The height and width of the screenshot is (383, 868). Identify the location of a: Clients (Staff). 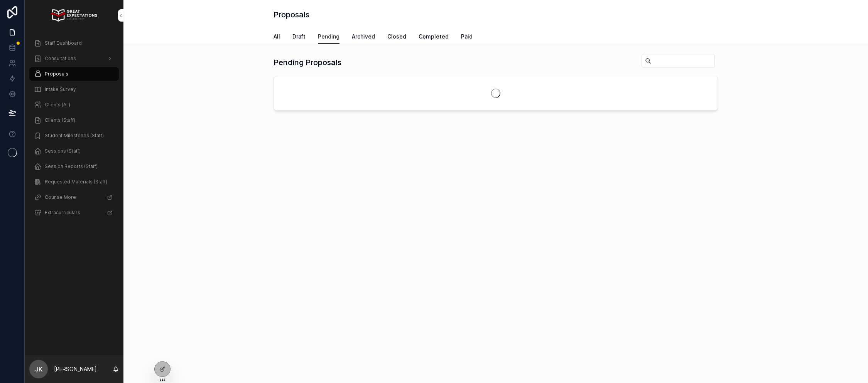
(74, 120).